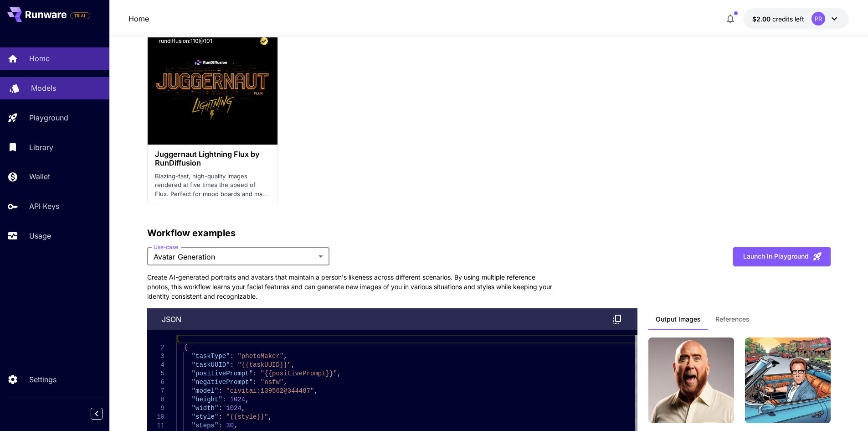 The image size is (868, 431). I want to click on span: "width", so click(205, 408).